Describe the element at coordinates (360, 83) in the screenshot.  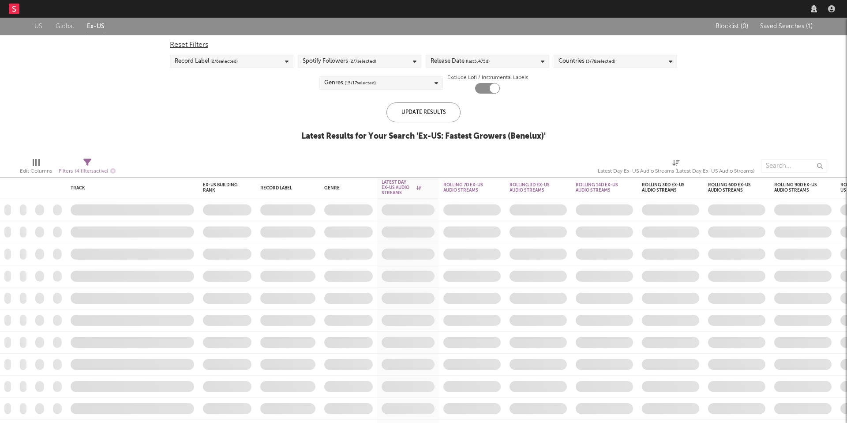
I see `span: ( 15 / 17 selected)` at that location.